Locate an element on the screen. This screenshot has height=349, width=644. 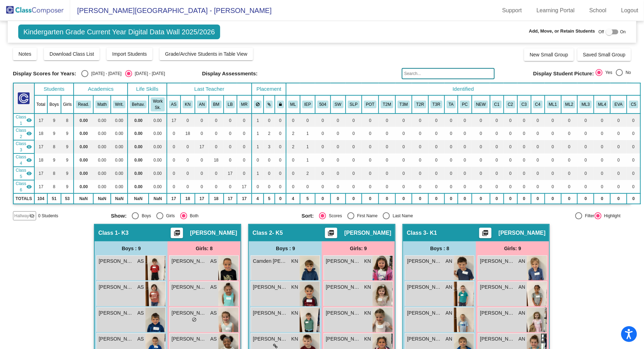
span: Class 2 is located at coordinates (21, 133).